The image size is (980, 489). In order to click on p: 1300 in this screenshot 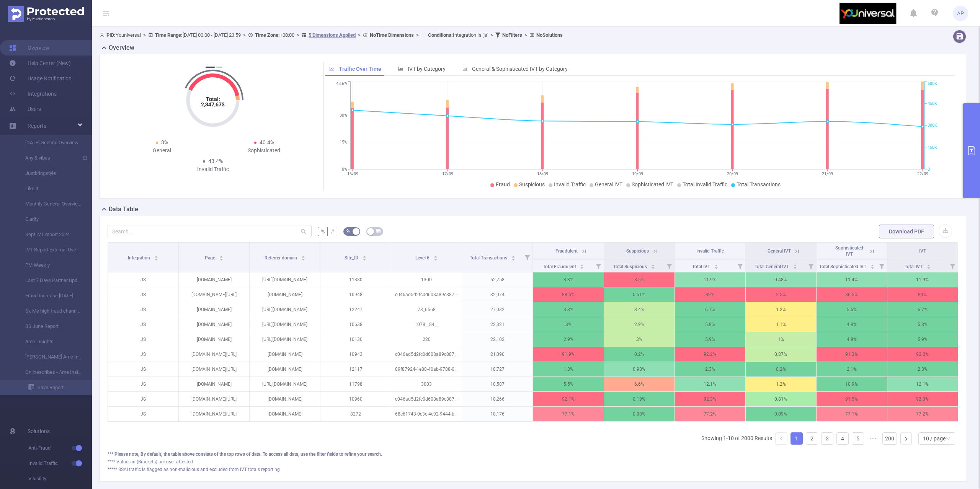, I will do `click(427, 280)`.